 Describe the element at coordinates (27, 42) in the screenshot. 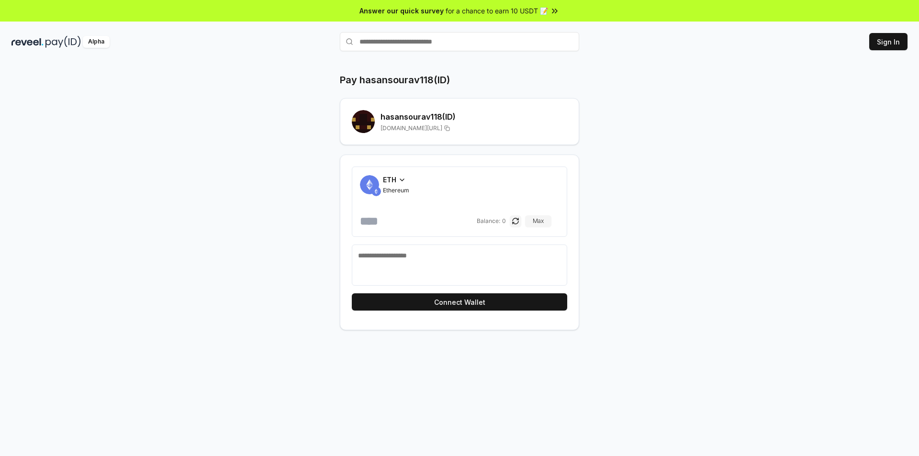

I see `img: reveel_dark` at that location.